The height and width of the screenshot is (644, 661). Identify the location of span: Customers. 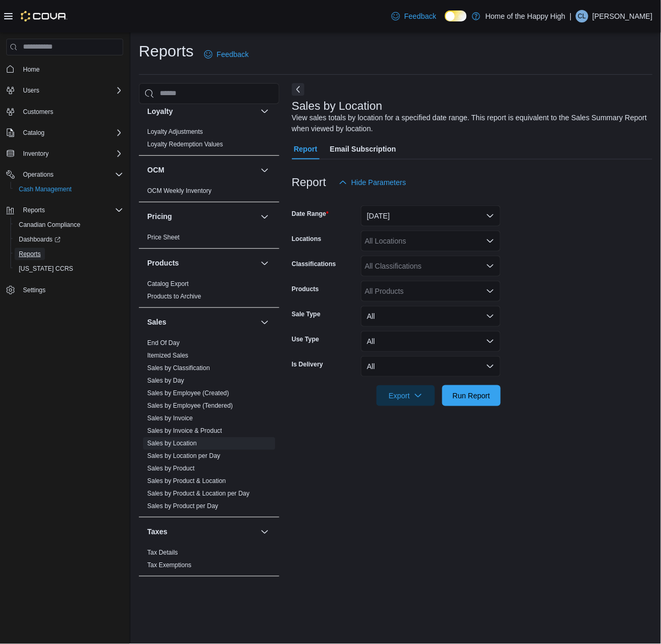
(71, 111).